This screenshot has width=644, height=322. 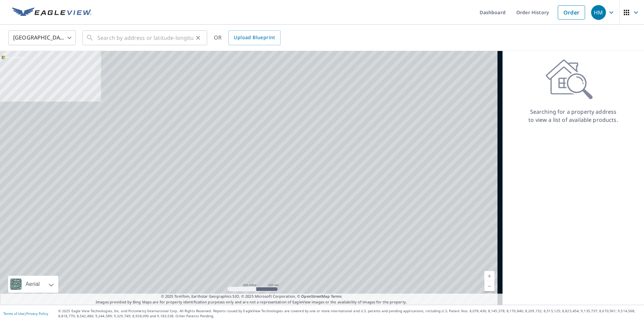 I want to click on a: Upload Blueprint, so click(x=254, y=38).